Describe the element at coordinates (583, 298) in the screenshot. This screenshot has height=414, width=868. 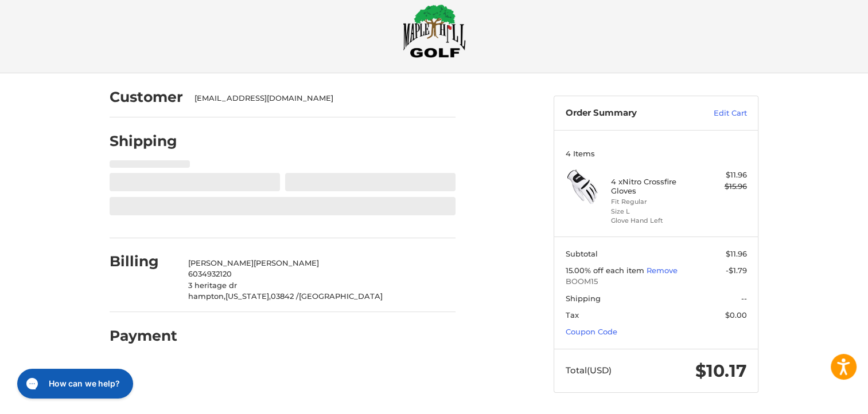
I see `span: Shipping` at that location.